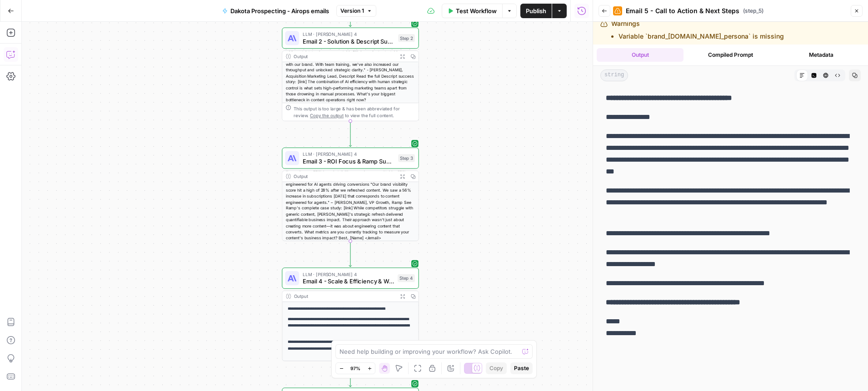 Image resolution: width=868 pixels, height=391 pixels. What do you see at coordinates (682, 11) in the screenshot?
I see `span: Email 5 - Call to Action & Next Steps` at bounding box center [682, 11].